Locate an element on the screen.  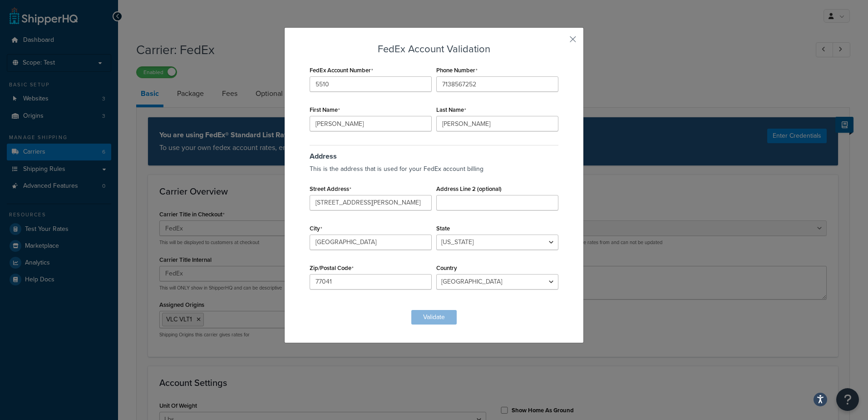
label: State is located at coordinates (443, 228).